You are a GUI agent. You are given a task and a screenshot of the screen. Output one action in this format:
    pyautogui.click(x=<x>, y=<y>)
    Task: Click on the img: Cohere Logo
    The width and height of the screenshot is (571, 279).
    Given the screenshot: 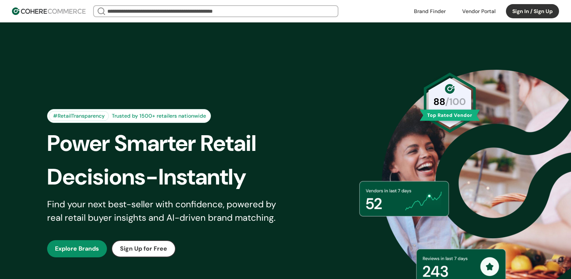 What is the action you would take?
    pyautogui.click(x=49, y=11)
    